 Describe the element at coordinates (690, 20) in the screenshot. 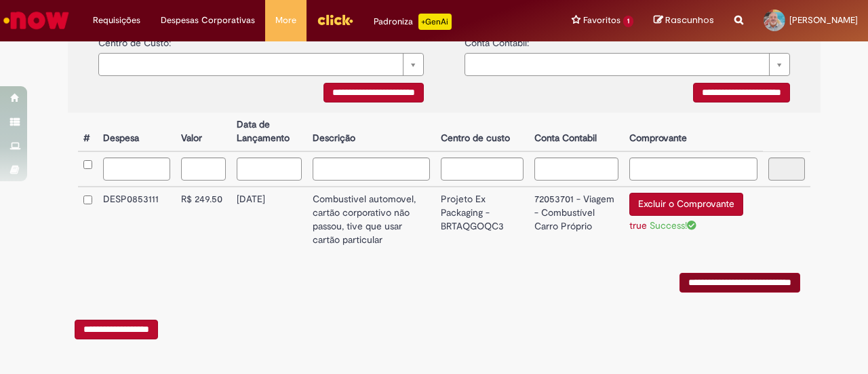

I see `span: Rascunhos` at that location.